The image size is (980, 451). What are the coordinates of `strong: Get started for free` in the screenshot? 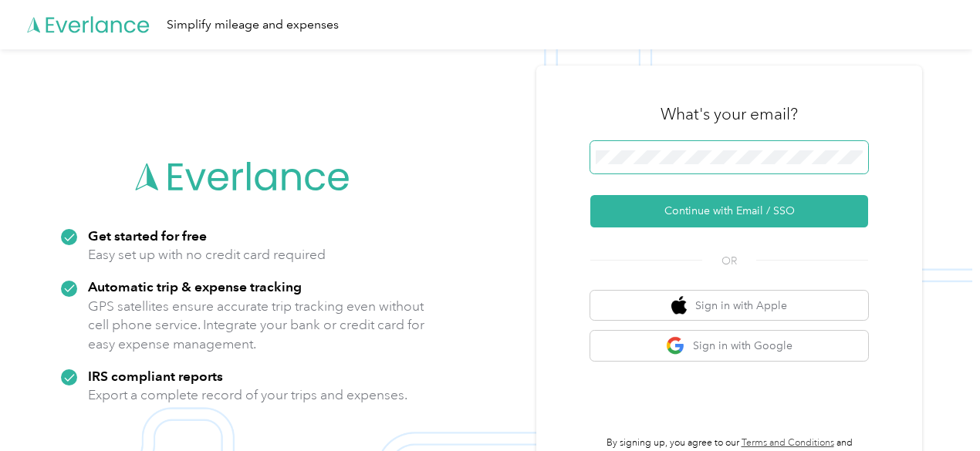 It's located at (147, 235).